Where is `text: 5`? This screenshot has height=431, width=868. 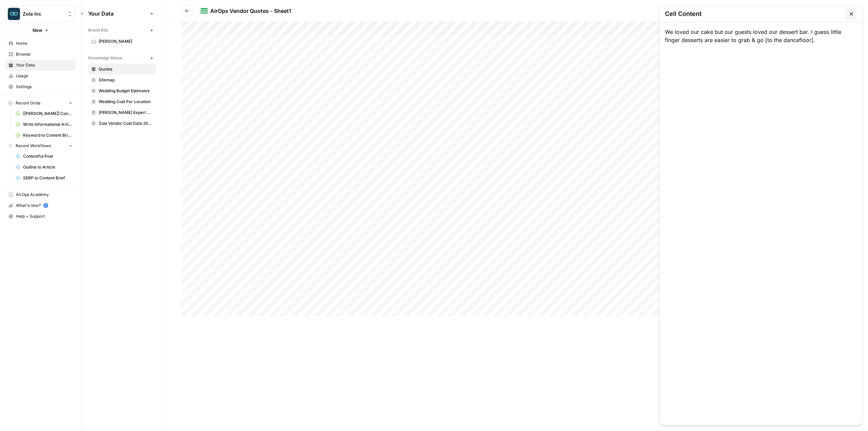 text: 5 is located at coordinates (46, 206).